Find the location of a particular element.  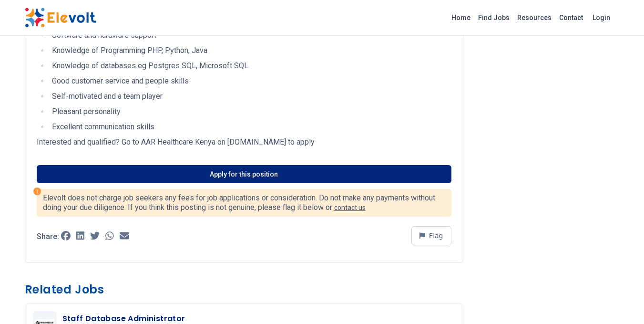

a: Resources is located at coordinates (535, 17).